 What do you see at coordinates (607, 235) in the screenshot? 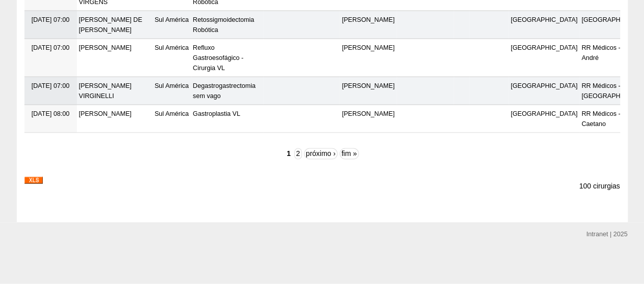
I see `div: Intranet | 2025` at bounding box center [607, 235].